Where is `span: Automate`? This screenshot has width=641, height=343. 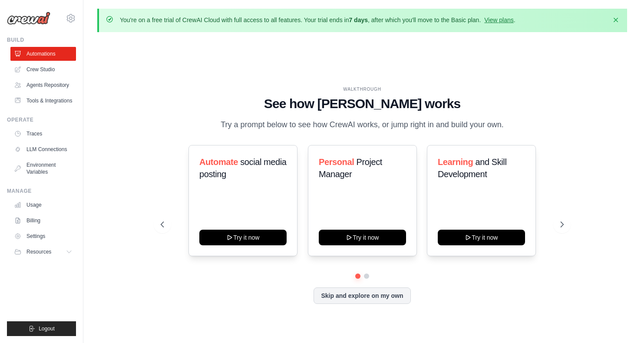 span: Automate is located at coordinates (218, 162).